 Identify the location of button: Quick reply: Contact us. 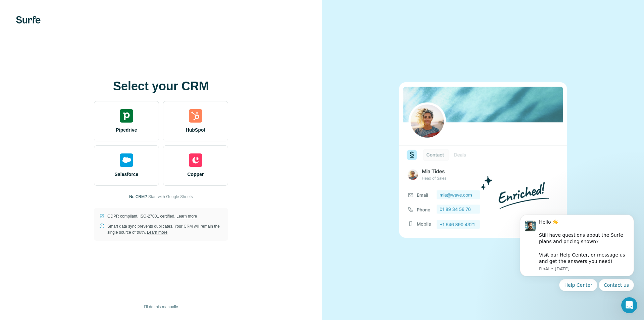
(106, 92).